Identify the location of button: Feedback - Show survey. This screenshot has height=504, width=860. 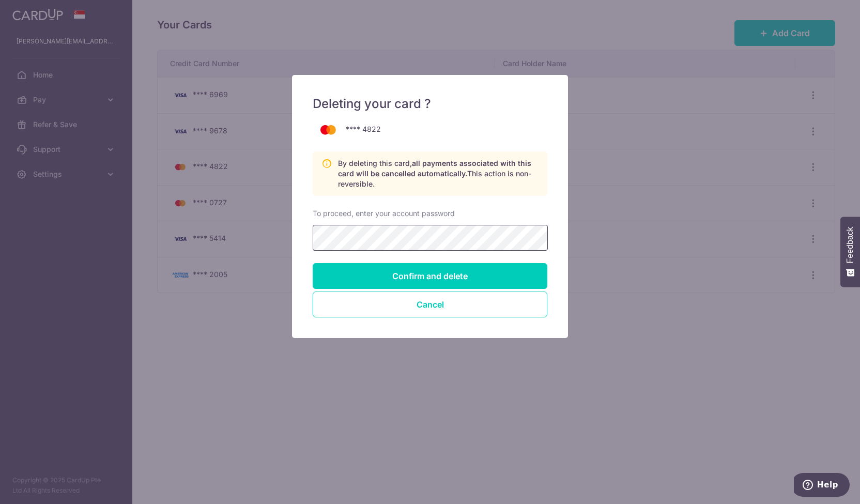
(851, 252).